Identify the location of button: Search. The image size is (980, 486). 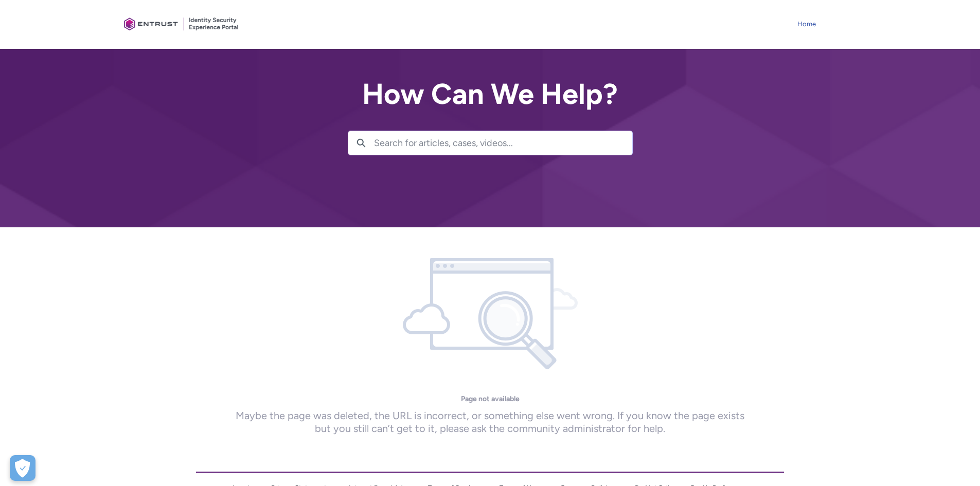
(362, 143).